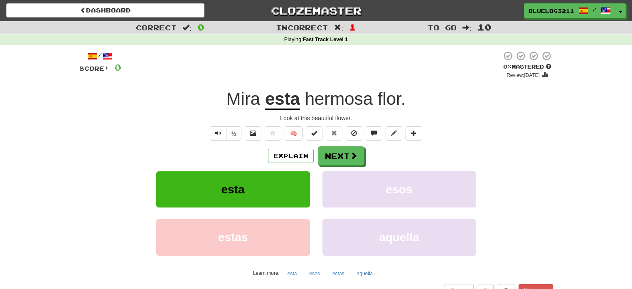  Describe the element at coordinates (389, 99) in the screenshot. I see `span: flor` at that location.